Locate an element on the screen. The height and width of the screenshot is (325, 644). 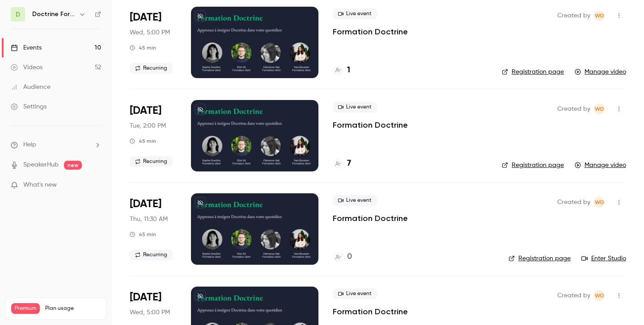
div: Videos is located at coordinates (27, 68).